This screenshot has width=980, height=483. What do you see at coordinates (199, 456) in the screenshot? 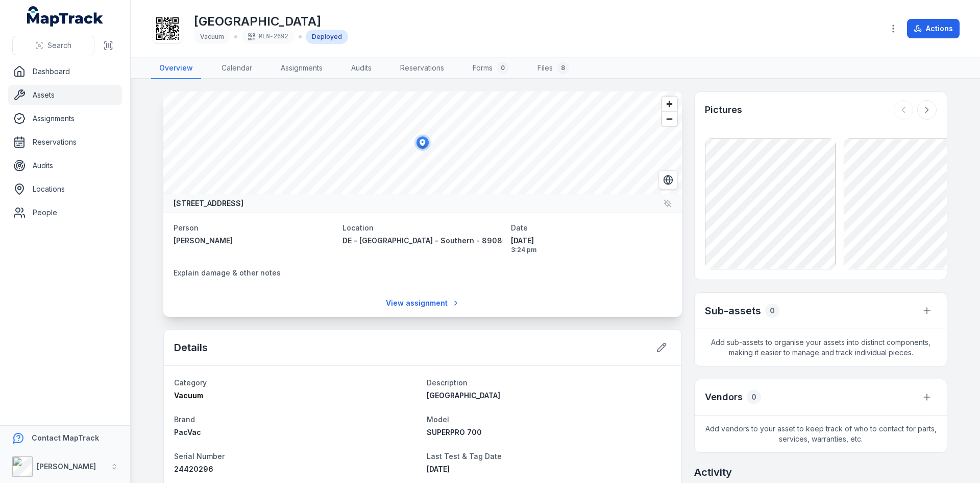
I see `span: Serial Number` at bounding box center [199, 456].